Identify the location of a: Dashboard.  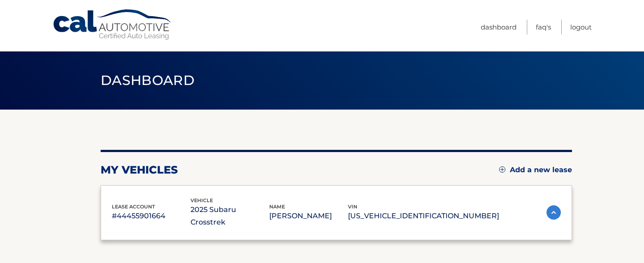
(499, 27).